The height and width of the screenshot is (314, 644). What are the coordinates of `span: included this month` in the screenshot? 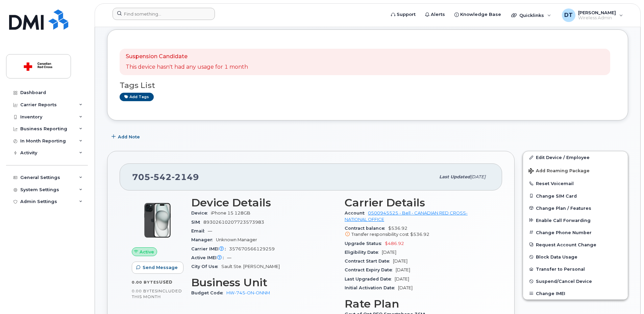 It's located at (157, 294).